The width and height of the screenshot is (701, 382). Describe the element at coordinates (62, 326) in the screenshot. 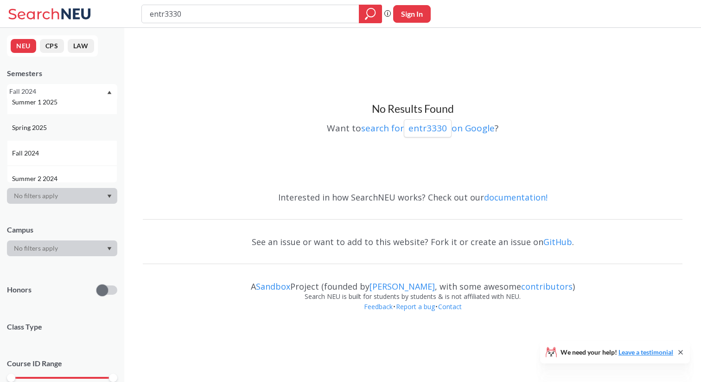

I see `span: Class Type` at that location.